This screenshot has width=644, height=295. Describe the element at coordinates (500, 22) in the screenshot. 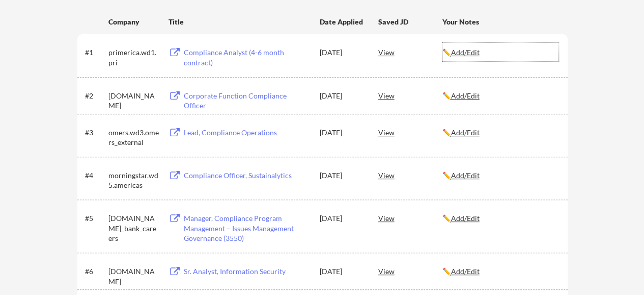

I see `div: Your Notes` at that location.